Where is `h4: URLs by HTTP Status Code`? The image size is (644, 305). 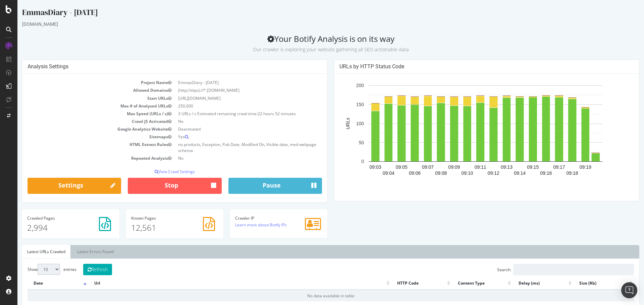
h4: URLs by HTTP Status Code is located at coordinates (469, 67).